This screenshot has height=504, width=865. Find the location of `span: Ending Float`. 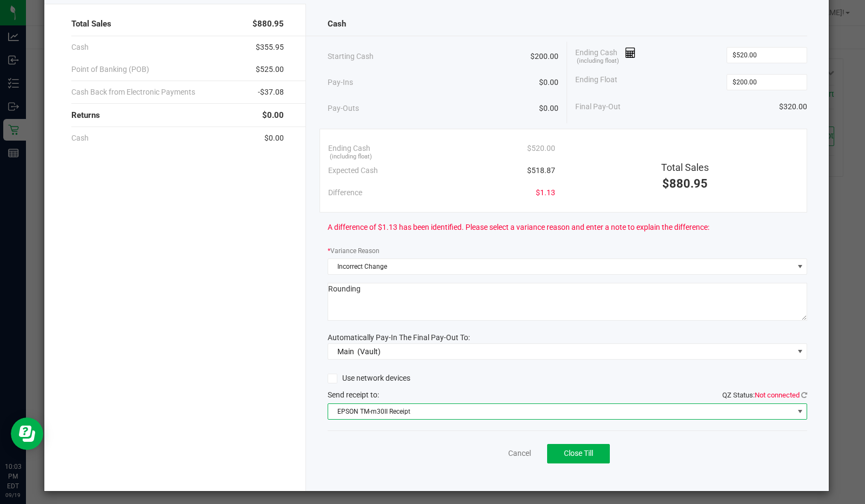

span: Ending Float is located at coordinates (596, 83).